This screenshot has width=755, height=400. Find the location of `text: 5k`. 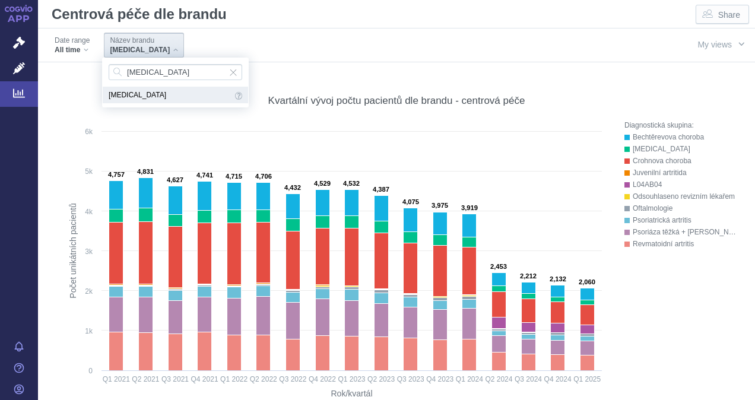

text: 5k is located at coordinates (89, 172).